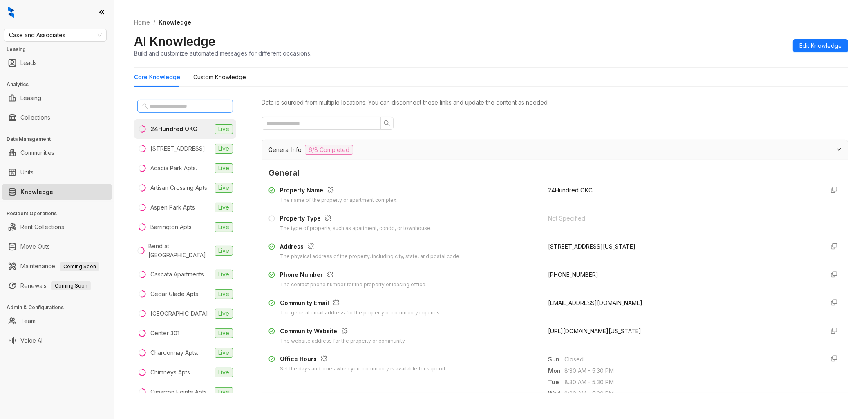 Image resolution: width=868 pixels, height=419 pixels. What do you see at coordinates (37, 153) in the screenshot?
I see `a: Communities` at bounding box center [37, 153].